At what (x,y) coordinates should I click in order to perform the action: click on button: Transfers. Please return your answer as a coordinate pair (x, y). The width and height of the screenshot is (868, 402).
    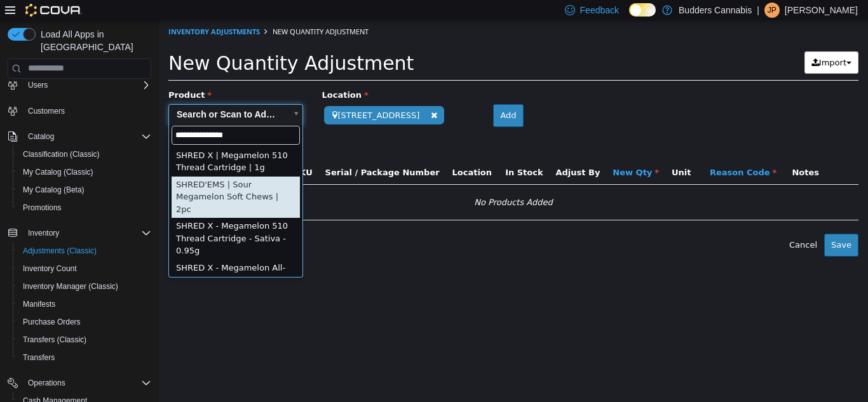
    Looking at the image, I should click on (84, 358).